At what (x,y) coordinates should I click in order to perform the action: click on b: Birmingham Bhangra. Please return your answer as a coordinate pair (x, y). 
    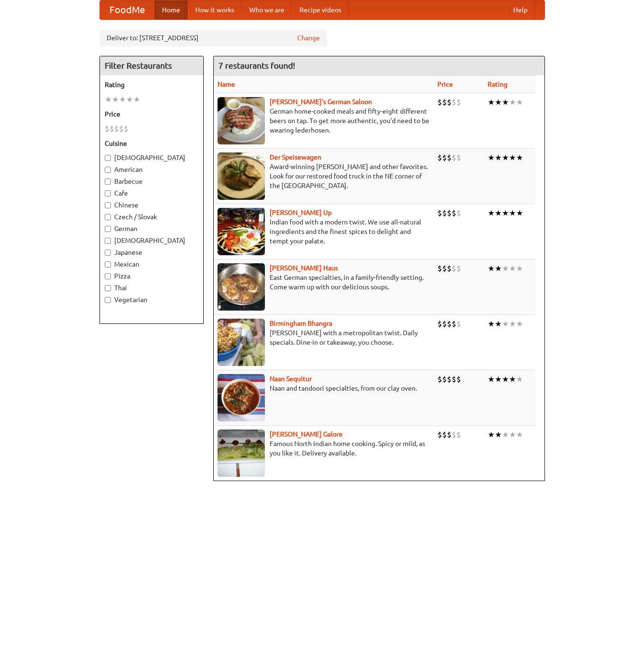
    Looking at the image, I should click on (301, 324).